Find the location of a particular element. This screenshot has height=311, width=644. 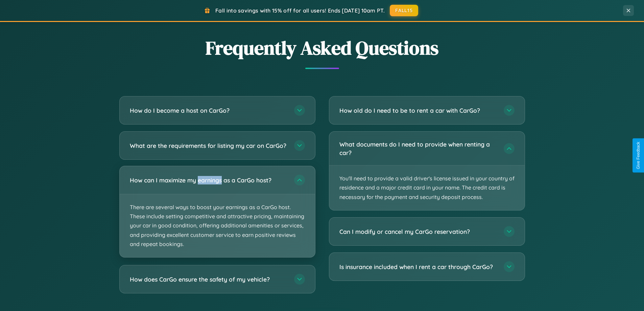

h3: How does CarGo ensure the safety of my vehicle? is located at coordinates (209, 279).